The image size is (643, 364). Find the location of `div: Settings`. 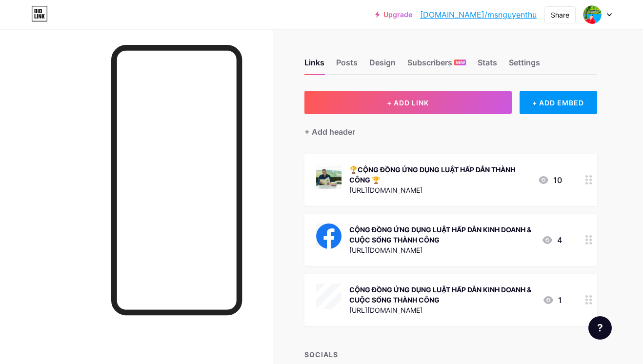

div: Settings is located at coordinates (525, 65).